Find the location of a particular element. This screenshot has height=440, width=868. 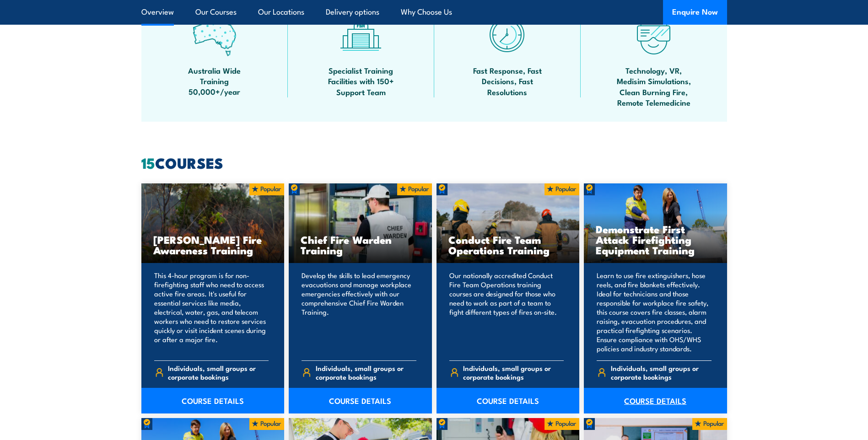

p: Our nationally accredited Conduct Fire Team Operations training courses are designed for those wh... is located at coordinates (507, 312).